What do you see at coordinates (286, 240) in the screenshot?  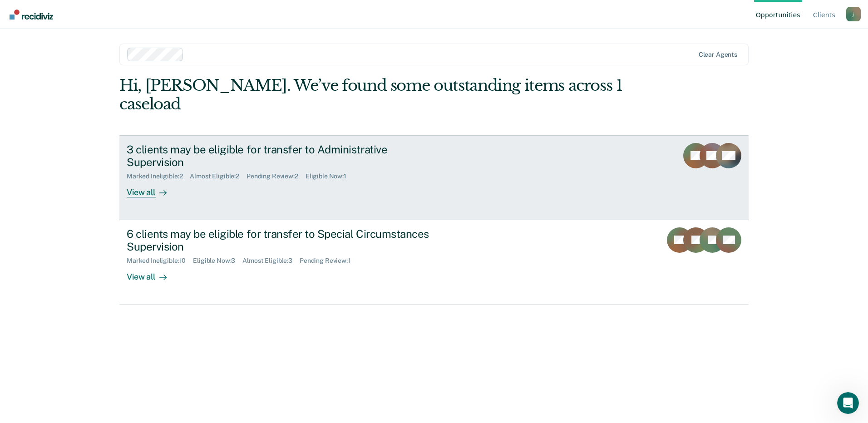 I see `div: 6 clients may be eligible for transfer to Special Circumstances Supervision` at bounding box center [286, 240].